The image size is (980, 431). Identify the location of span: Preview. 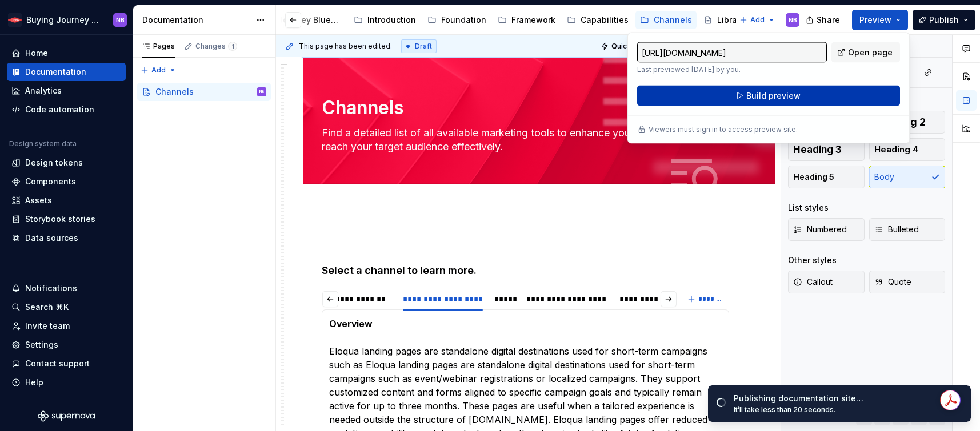
(875, 20).